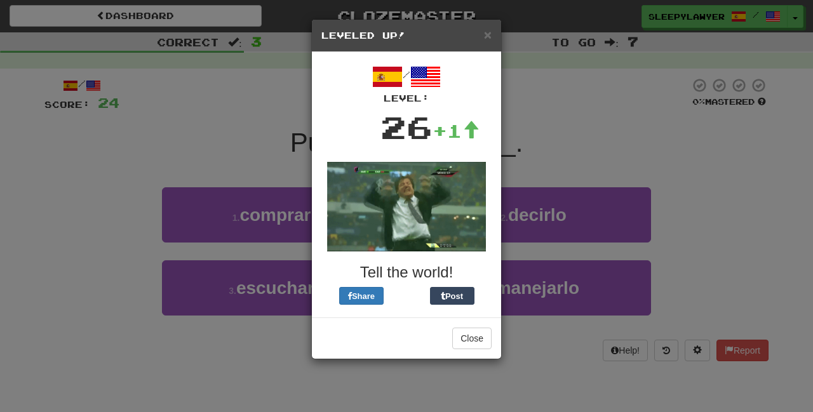 This screenshot has width=813, height=412. What do you see at coordinates (456, 131) in the screenshot?
I see `div: +1` at bounding box center [456, 131].